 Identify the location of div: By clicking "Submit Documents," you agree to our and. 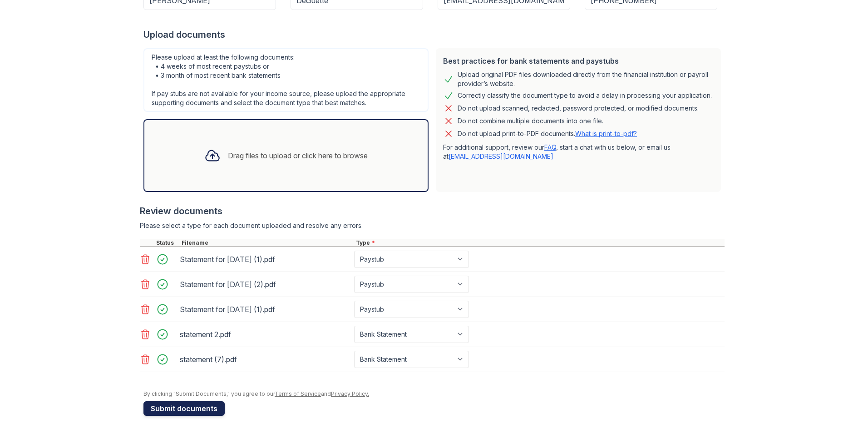
(434, 394).